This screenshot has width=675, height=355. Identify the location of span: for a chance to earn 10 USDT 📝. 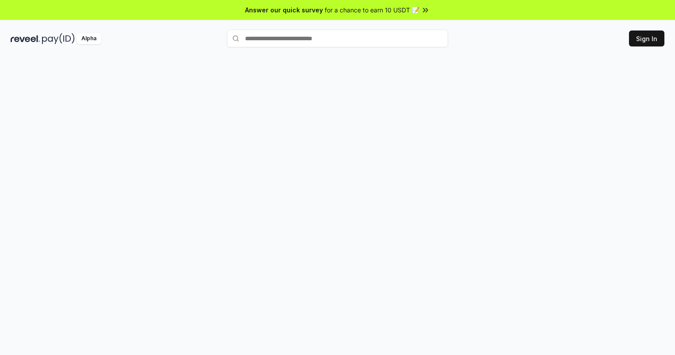
(372, 10).